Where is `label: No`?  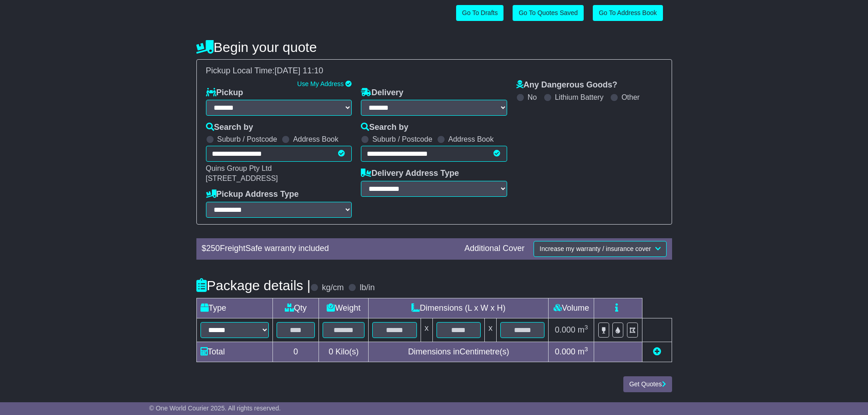
label: No is located at coordinates (532, 97).